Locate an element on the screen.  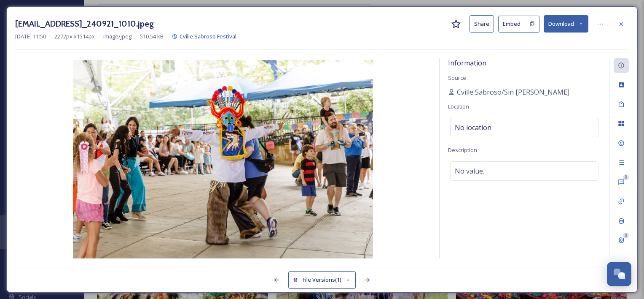
span: No value. is located at coordinates (470, 171).